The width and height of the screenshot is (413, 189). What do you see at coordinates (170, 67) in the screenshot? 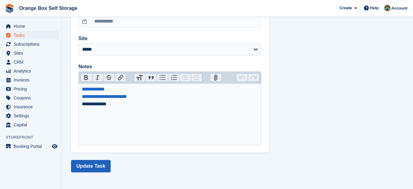
I see `label: Notes` at bounding box center [170, 67].